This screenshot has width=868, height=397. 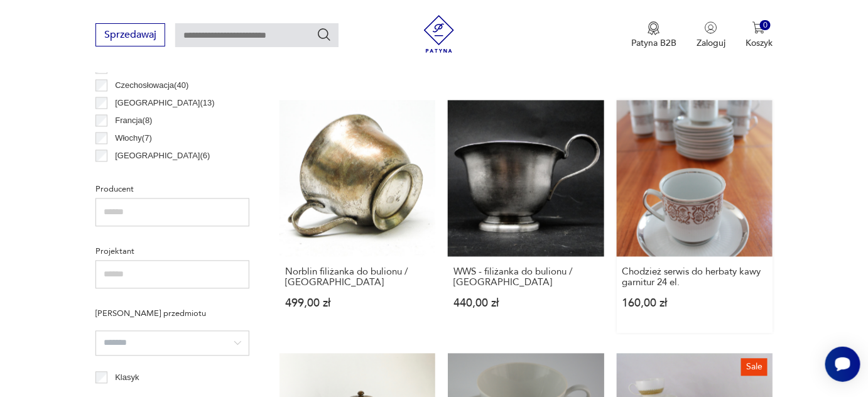 I want to click on a: Ikona medaluPatyna B2B, so click(x=654, y=35).